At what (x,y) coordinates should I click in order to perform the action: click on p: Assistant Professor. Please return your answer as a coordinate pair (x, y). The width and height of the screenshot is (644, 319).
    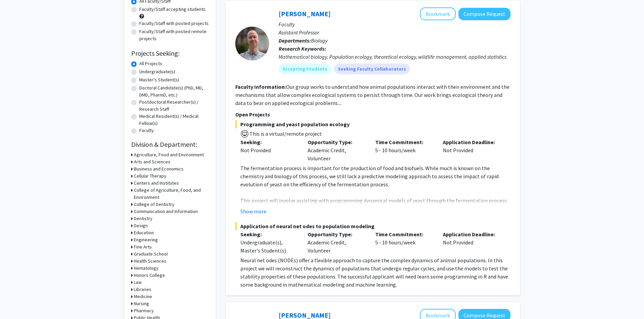
    Looking at the image, I should click on (395, 32).